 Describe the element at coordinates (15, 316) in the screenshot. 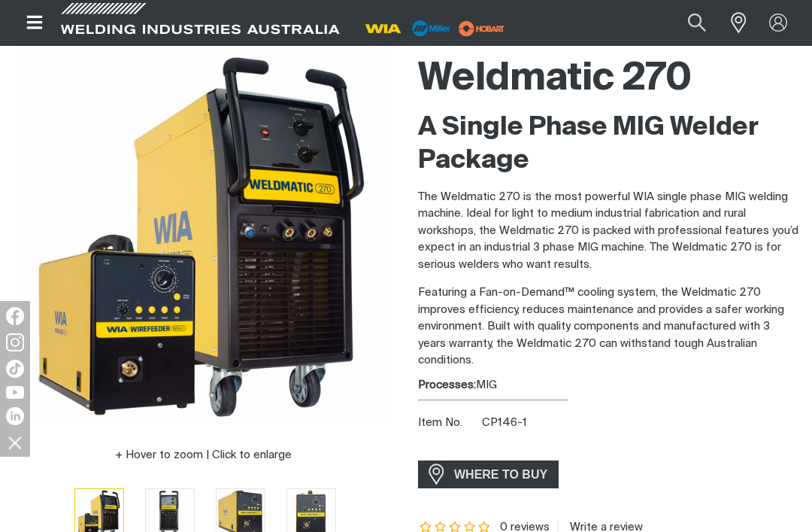

I see `img: Facebook` at that location.